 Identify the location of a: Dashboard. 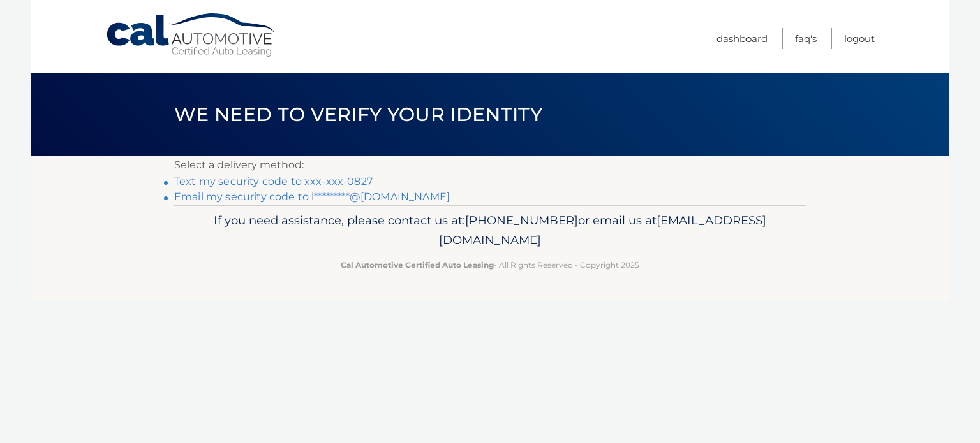
(742, 39).